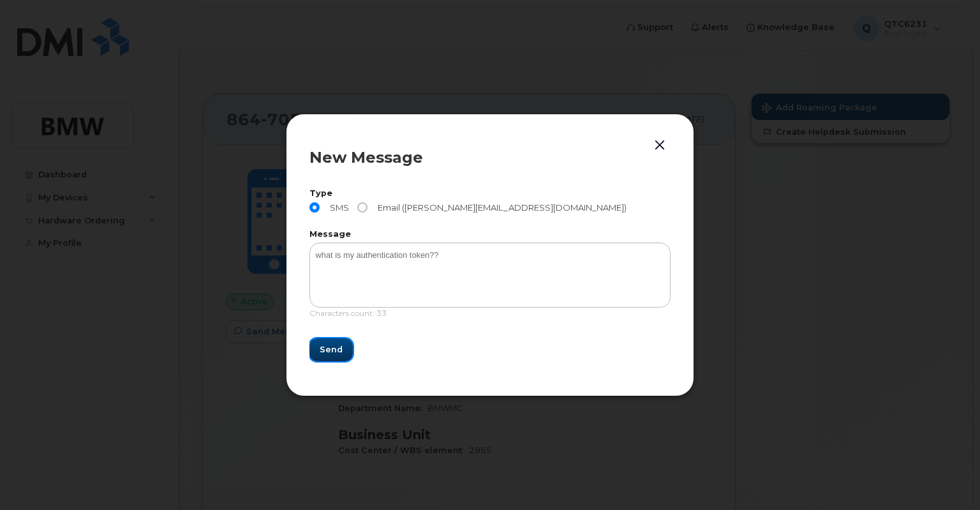  Describe the element at coordinates (331, 350) in the screenshot. I see `button: Send` at that location.